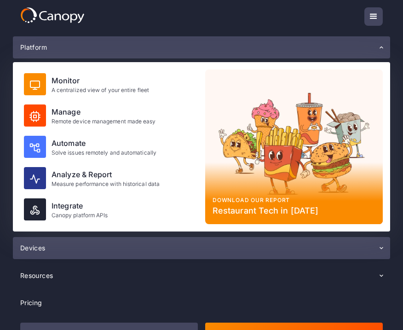 The width and height of the screenshot is (403, 330). Describe the element at coordinates (109, 84) in the screenshot. I see `a: MonitorA centralized view of your entire fleet` at that location.